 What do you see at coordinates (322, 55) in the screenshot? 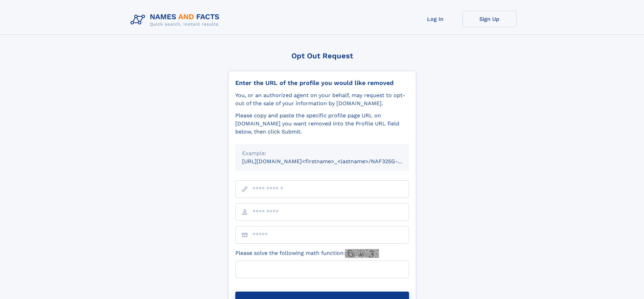
I see `div: Opt Out Request` at bounding box center [322, 55].